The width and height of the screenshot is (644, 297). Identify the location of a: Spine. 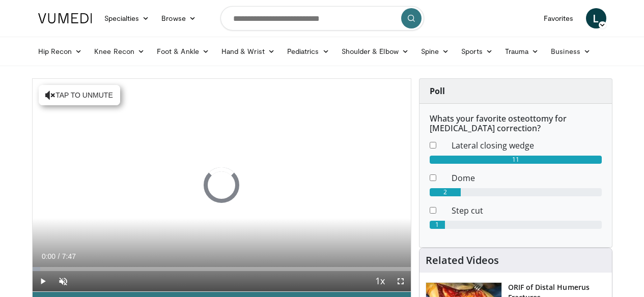
(434, 51).